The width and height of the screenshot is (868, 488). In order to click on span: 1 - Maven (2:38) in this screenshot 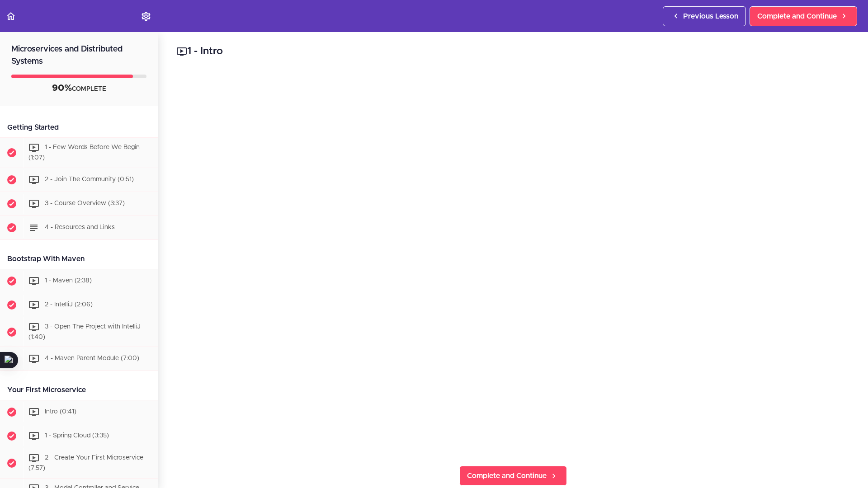, I will do `click(68, 281)`.